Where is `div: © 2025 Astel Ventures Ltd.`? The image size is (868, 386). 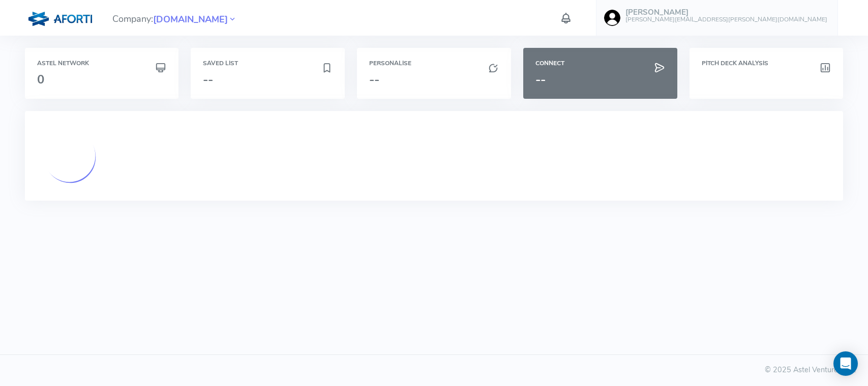
div: © 2025 Astel Ventures Ltd. is located at coordinates (434, 370).